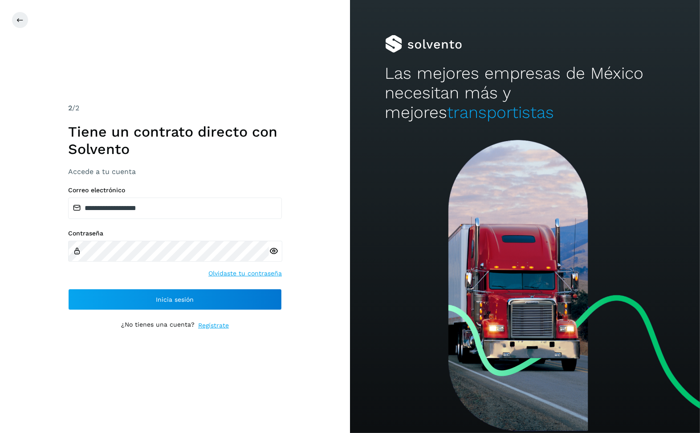 The height and width of the screenshot is (433, 700). I want to click on label: Contraseña, so click(175, 233).